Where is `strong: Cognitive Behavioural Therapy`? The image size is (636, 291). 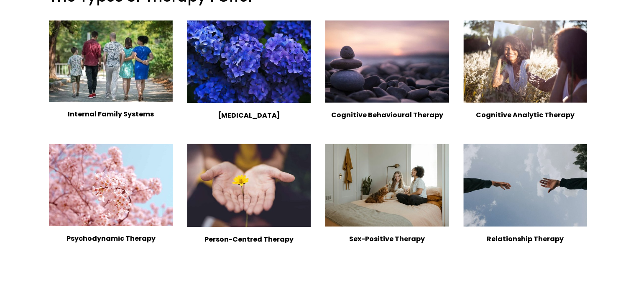 strong: Cognitive Behavioural Therapy is located at coordinates (387, 115).